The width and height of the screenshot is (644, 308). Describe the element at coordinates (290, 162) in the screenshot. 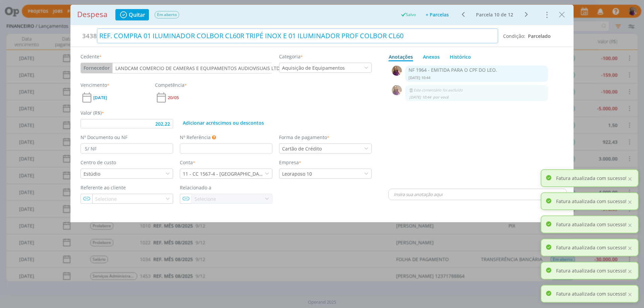

I see `label: Empresa` at that location.